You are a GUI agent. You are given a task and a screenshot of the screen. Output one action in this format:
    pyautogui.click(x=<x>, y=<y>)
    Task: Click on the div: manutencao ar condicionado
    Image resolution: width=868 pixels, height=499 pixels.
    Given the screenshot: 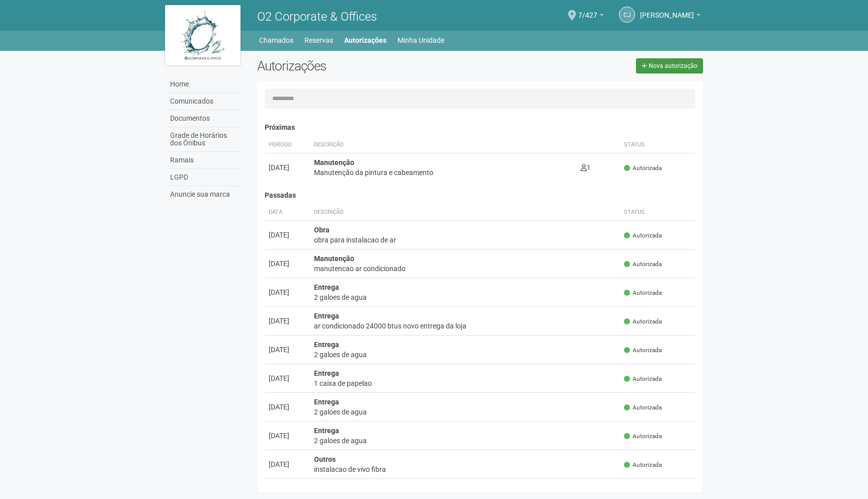 What is the action you would take?
    pyautogui.click(x=465, y=269)
    